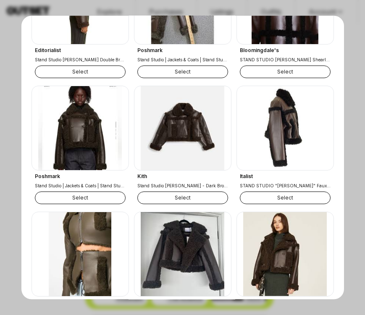 The height and width of the screenshot is (315, 365). What do you see at coordinates (80, 303) in the screenshot?
I see `h3: Farfetch` at bounding box center [80, 303].